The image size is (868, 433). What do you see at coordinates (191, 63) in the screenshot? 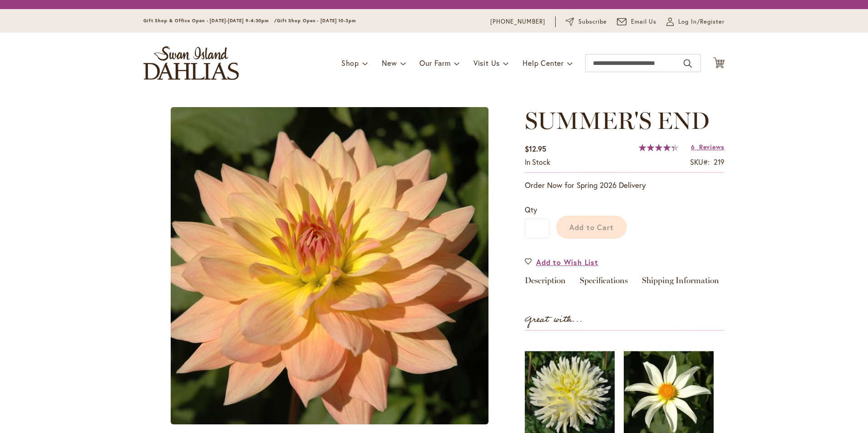
I see `a: store logo` at bounding box center [191, 63].